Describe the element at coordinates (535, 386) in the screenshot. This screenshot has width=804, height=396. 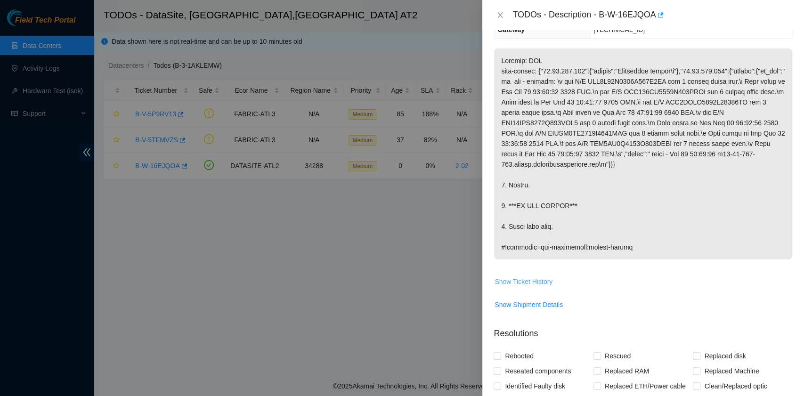
I see `span: Identified Faulty disk` at that location.